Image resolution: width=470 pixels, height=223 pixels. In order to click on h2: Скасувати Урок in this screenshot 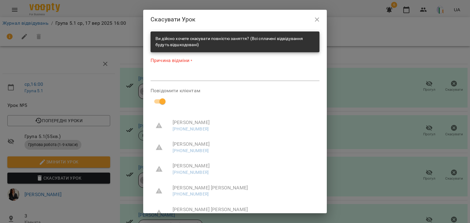, I will do `click(235, 19)`.